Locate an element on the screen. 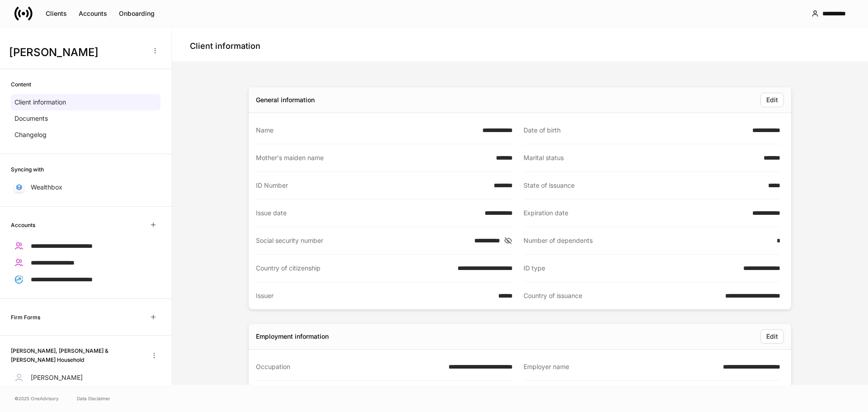 This screenshot has height=412, width=868. div: Clients is located at coordinates (56, 13).